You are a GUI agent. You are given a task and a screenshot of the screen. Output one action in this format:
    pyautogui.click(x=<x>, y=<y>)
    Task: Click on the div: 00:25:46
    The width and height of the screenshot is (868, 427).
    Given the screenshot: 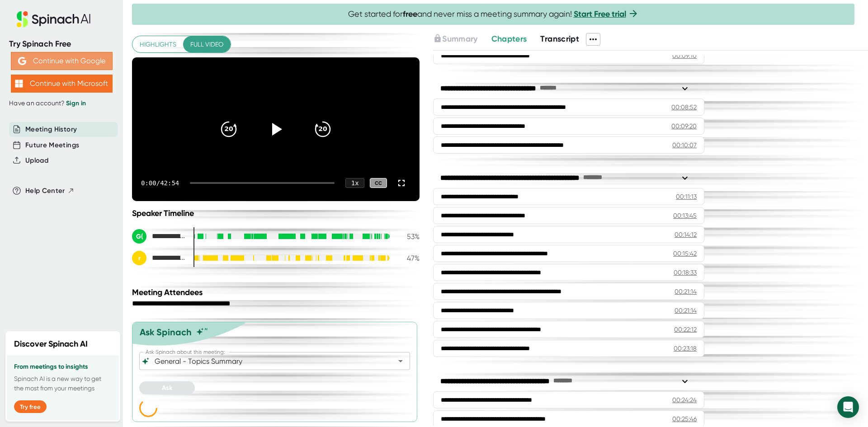 What is the action you would take?
    pyautogui.click(x=684, y=419)
    